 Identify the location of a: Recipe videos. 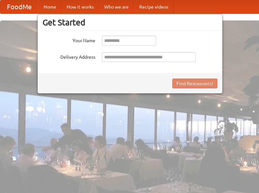
(154, 7).